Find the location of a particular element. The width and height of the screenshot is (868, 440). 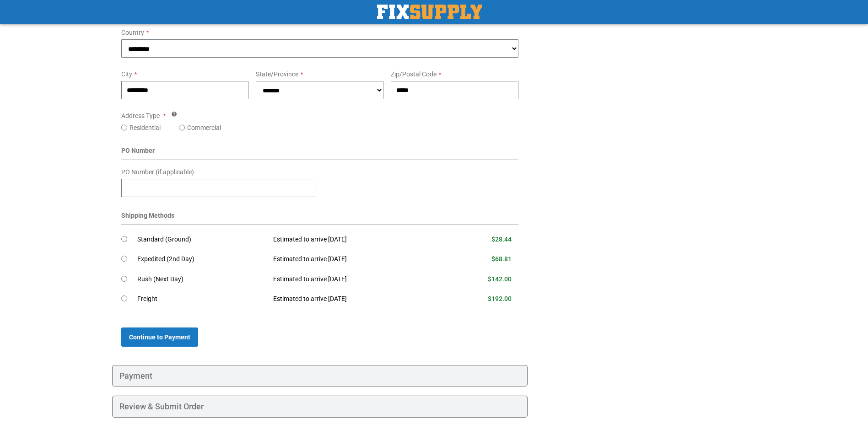

td: Standard (Ground) is located at coordinates (202, 240).